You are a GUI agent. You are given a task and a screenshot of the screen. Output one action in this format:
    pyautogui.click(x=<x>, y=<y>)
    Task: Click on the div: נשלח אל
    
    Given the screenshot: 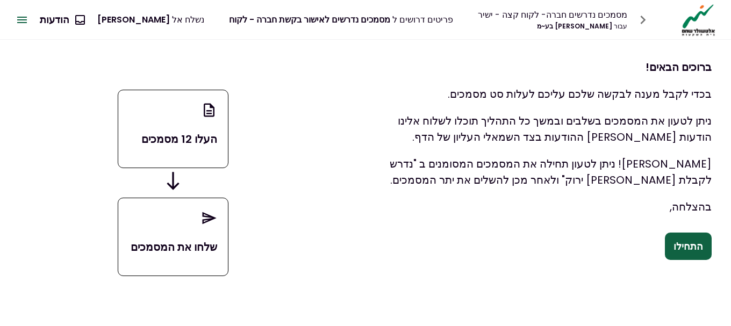 What is the action you would take?
    pyautogui.click(x=150, y=19)
    